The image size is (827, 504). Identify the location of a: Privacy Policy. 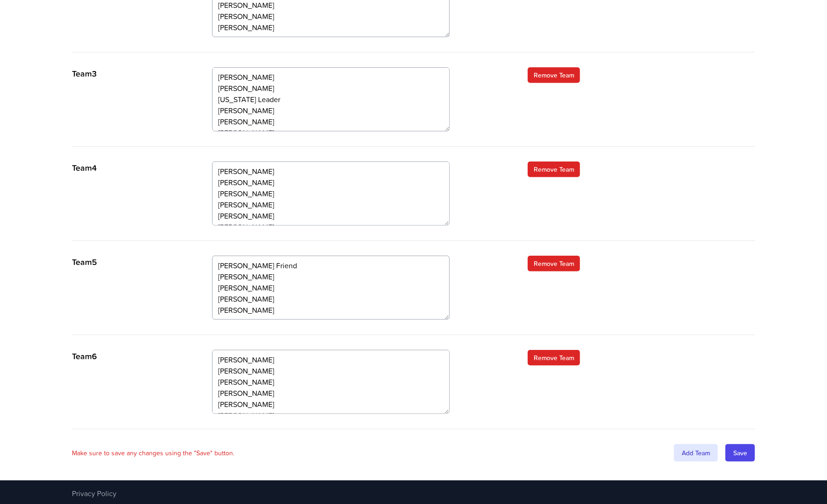
(94, 494).